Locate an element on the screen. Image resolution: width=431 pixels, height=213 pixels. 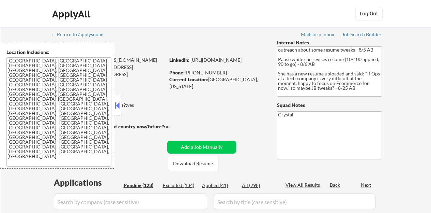
strong: Phone: is located at coordinates (177, 72).